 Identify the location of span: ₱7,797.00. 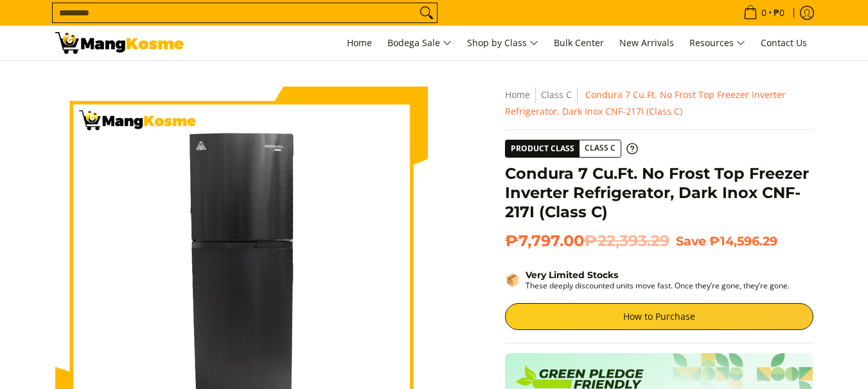
(587, 241).